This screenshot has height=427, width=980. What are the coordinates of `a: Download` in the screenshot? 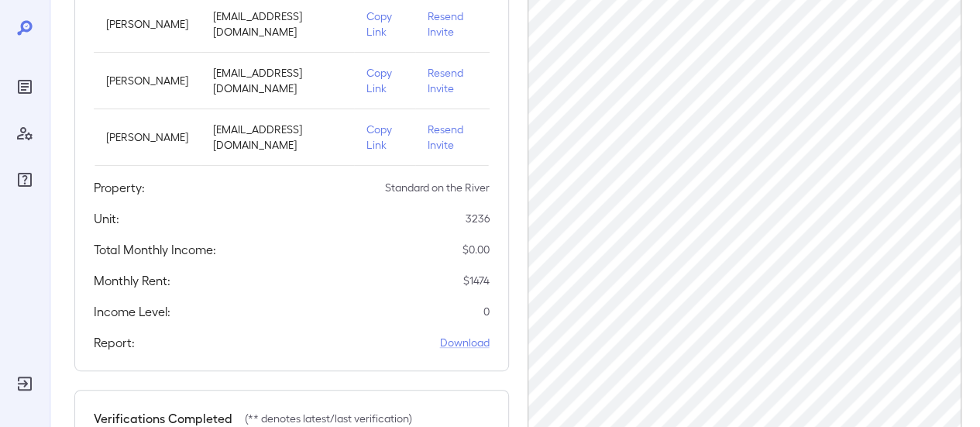 It's located at (465, 342).